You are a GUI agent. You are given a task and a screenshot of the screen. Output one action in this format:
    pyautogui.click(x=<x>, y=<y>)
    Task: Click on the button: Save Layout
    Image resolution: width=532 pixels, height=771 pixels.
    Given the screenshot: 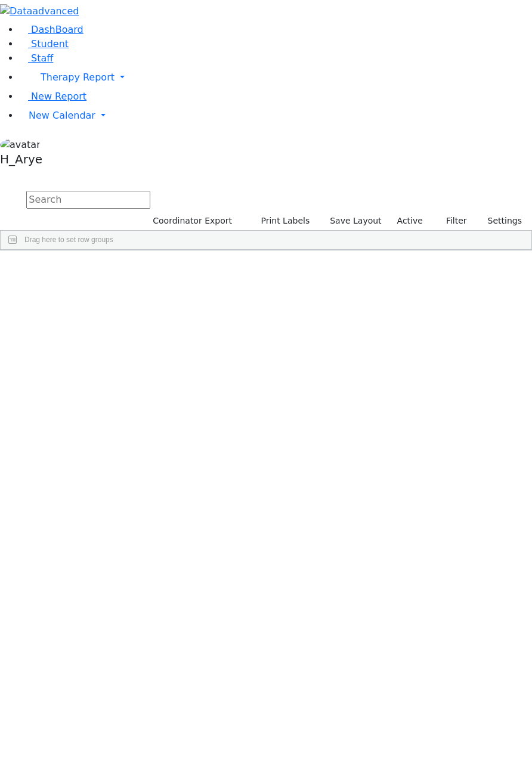 What is the action you would take?
    pyautogui.click(x=355, y=220)
    